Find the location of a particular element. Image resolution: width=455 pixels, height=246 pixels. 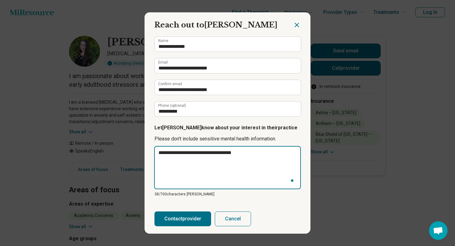

p: Please don’t include sensitive mental health information. is located at coordinates (227, 139).